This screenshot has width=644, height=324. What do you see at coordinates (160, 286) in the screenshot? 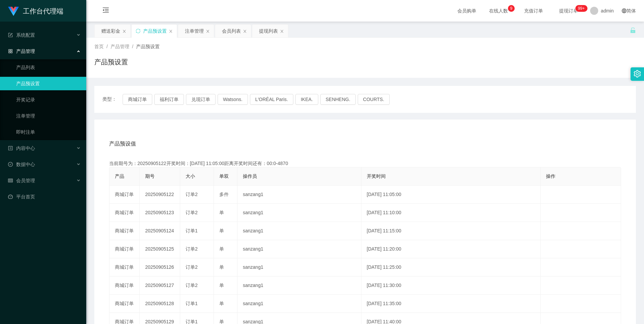
I see `td: 20250905127` at bounding box center [160, 286].